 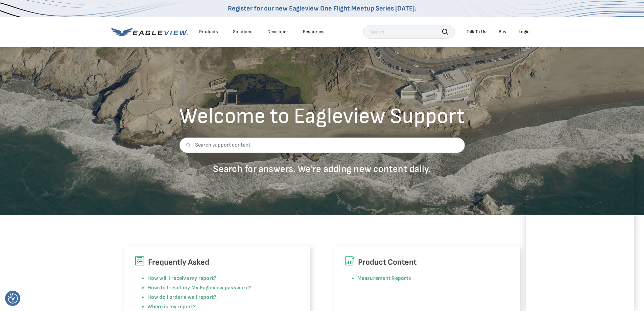 What do you see at coordinates (322, 117) in the screenshot?
I see `h2: Welcome to Eagleview Support` at bounding box center [322, 117].